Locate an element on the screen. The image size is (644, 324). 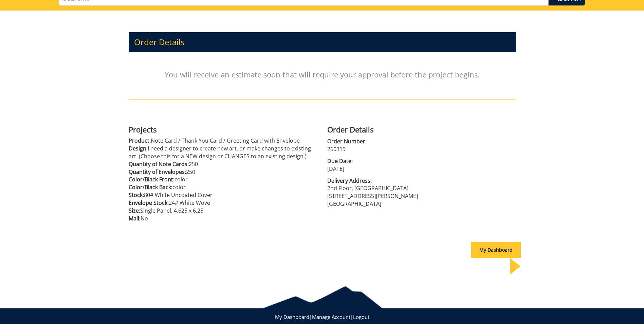
span: Due Date: is located at coordinates (421, 161).